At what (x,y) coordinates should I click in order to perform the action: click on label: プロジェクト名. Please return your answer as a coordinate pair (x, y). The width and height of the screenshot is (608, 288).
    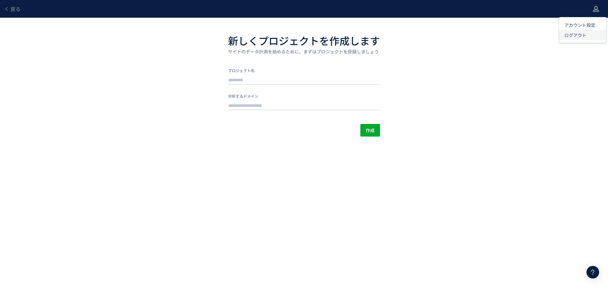
    Looking at the image, I should click on (304, 70).